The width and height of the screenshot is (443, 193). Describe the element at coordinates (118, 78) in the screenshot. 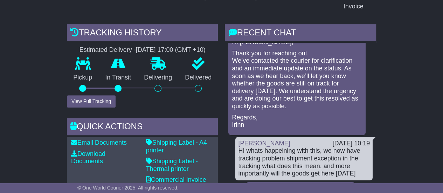

I see `p: In Transit` at that location.